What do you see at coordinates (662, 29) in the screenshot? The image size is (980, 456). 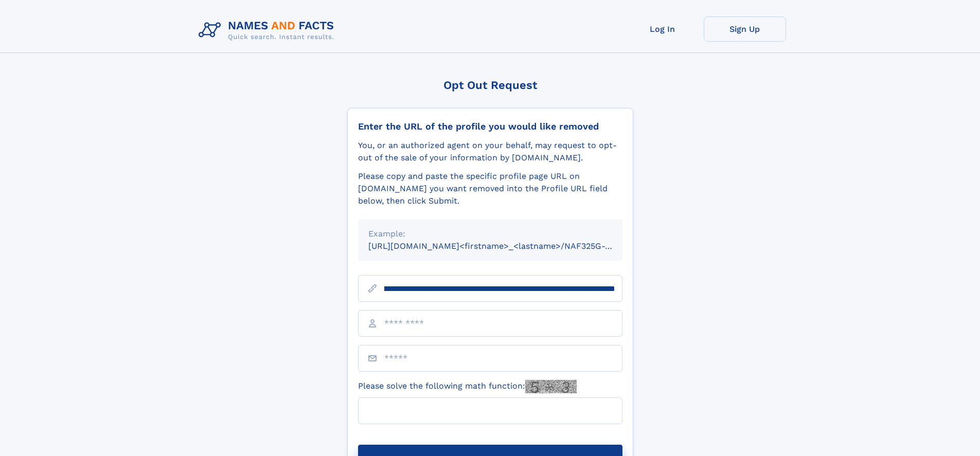 I see `a: Log In` at bounding box center [662, 29].